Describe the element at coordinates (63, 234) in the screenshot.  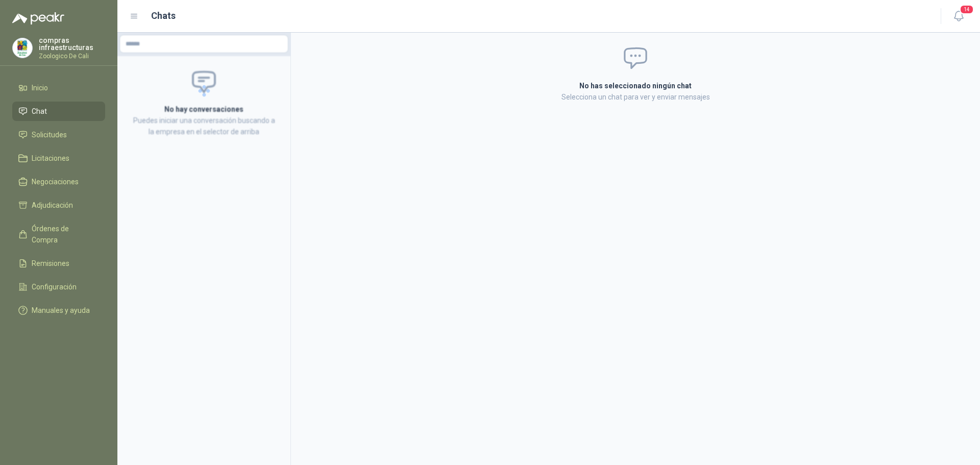
I see `span: Órdenes de Compra` at that location.